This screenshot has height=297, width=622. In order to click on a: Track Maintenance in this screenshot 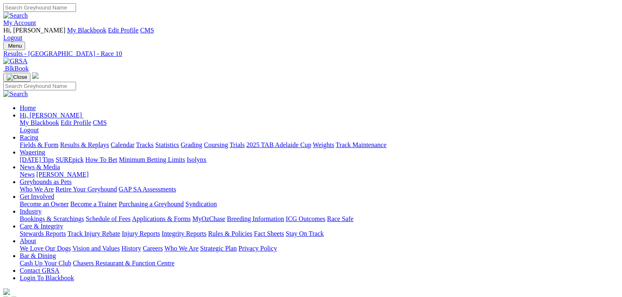, I will do `click(361, 145)`.